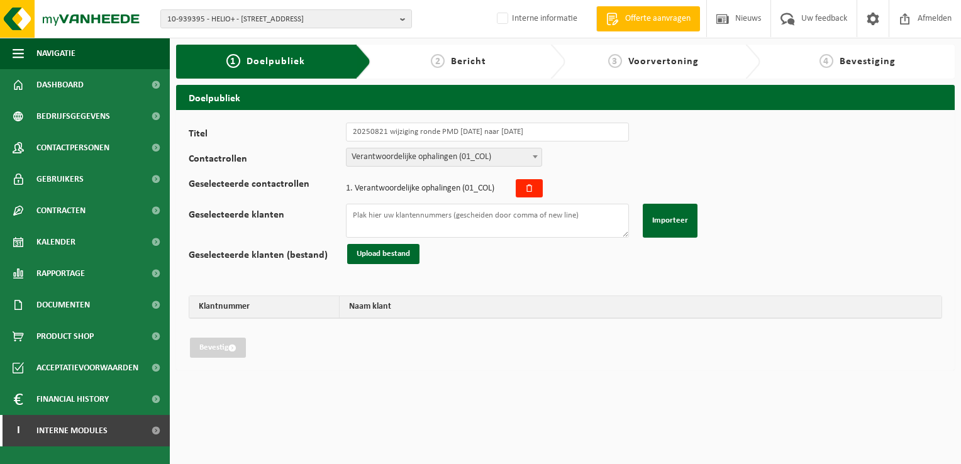 This screenshot has width=961, height=464. I want to click on span: Bedrijfsgegevens, so click(73, 116).